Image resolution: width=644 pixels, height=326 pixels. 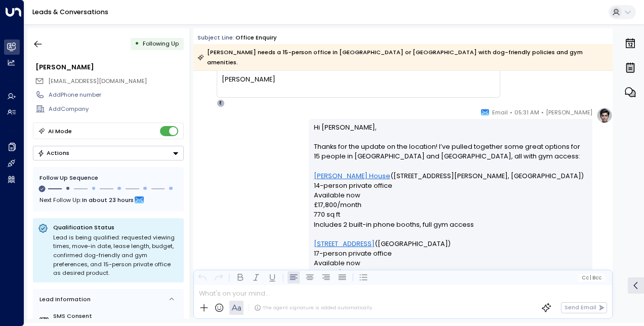 I want to click on span: Following Up, so click(x=161, y=43).